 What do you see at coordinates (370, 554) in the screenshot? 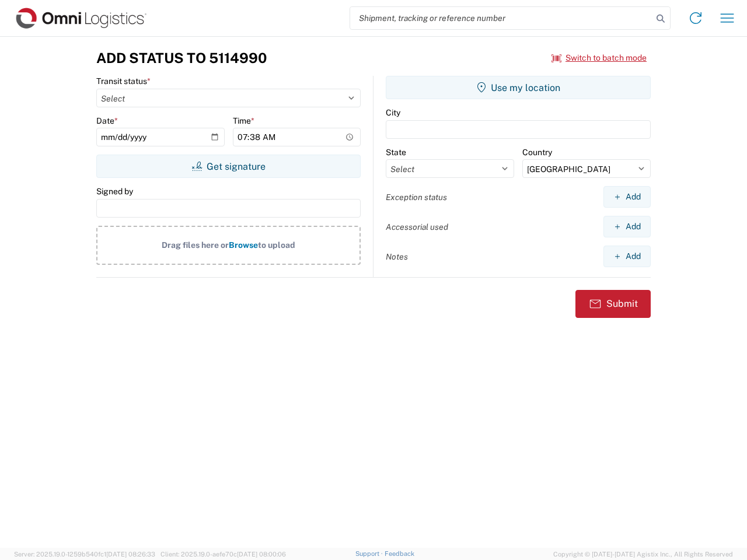
I see `a: Support` at bounding box center [370, 554].